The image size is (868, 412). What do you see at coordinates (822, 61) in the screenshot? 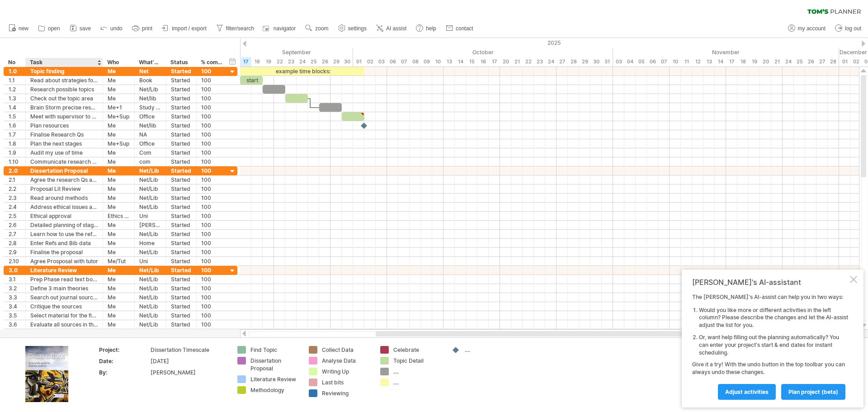
I see `div: Thursday, 27 November 2025` at bounding box center [822, 61].